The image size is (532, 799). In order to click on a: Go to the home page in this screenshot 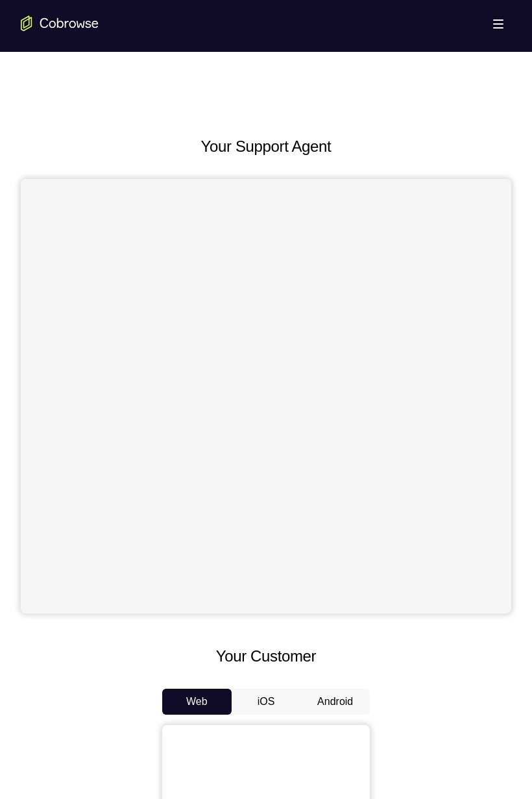, I will do `click(59, 23)`.